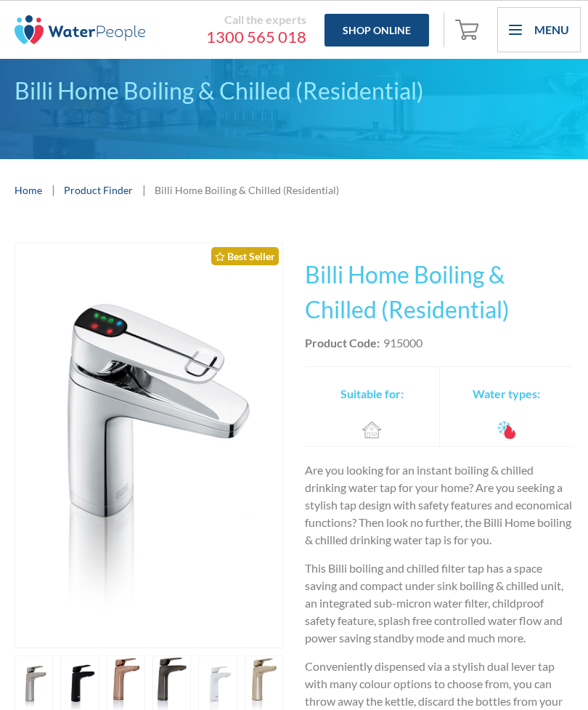 The width and height of the screenshot is (588, 710). Describe the element at coordinates (403, 343) in the screenshot. I see `div: 915000` at that location.